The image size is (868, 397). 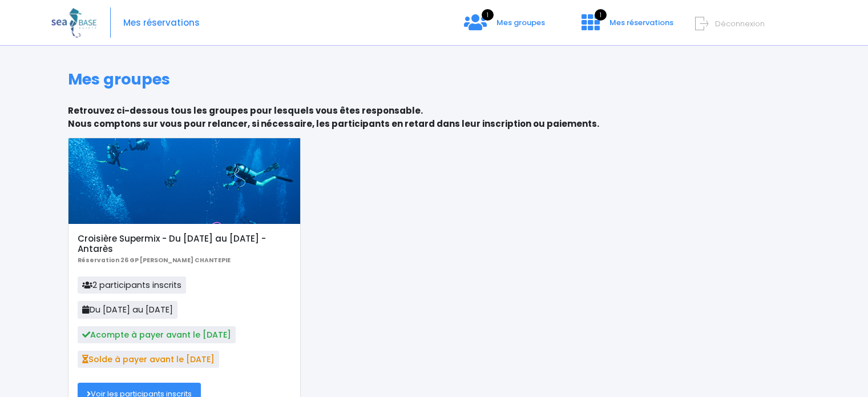 What do you see at coordinates (642, 22) in the screenshot?
I see `span: Mes réservations` at bounding box center [642, 22].